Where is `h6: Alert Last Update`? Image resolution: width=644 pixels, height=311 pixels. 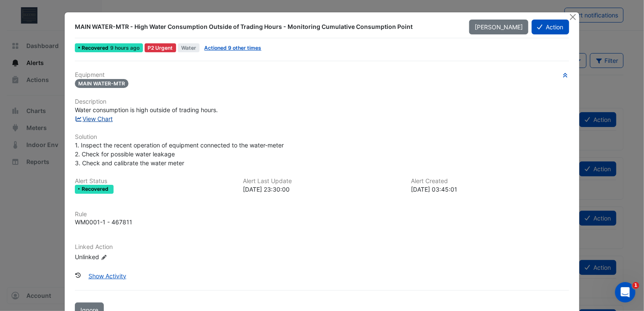
h6: Alert Last Update is located at coordinates (321, 181).